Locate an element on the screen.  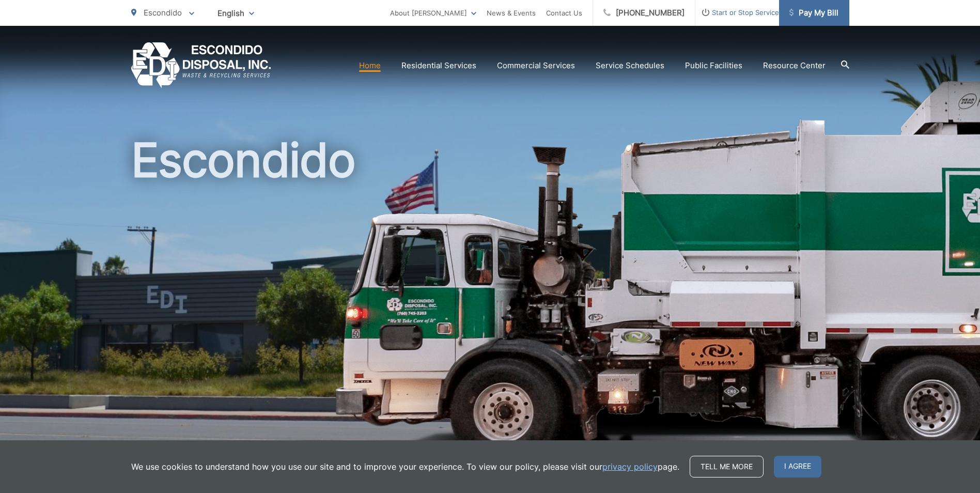
a: Public Facilities is located at coordinates (713, 66).